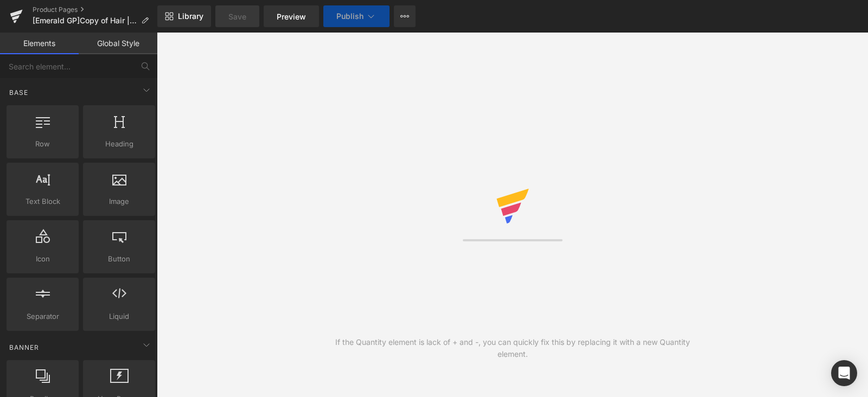  What do you see at coordinates (42, 144) in the screenshot?
I see `span: Row` at bounding box center [42, 144].